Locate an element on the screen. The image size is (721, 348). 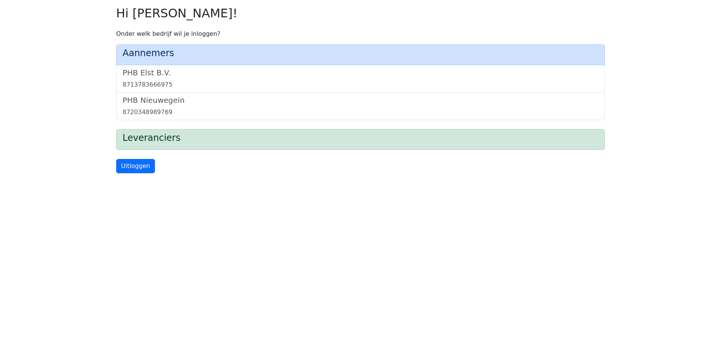
a: PHB Elst B.V.8713783666975 is located at coordinates (360, 79).